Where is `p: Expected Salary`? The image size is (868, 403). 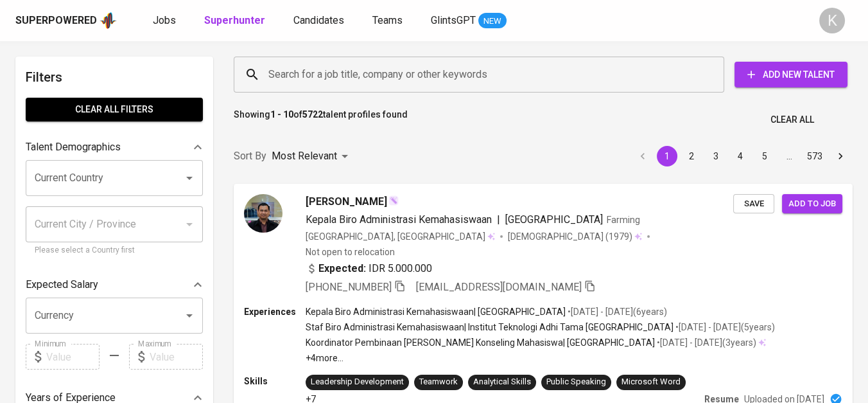 p: Expected Salary is located at coordinates (62, 285).